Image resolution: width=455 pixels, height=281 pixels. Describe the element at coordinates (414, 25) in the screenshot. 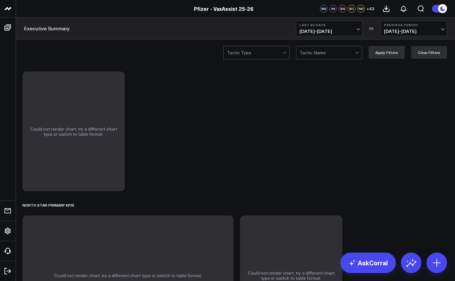

I see `b: Previous Period` at that location.